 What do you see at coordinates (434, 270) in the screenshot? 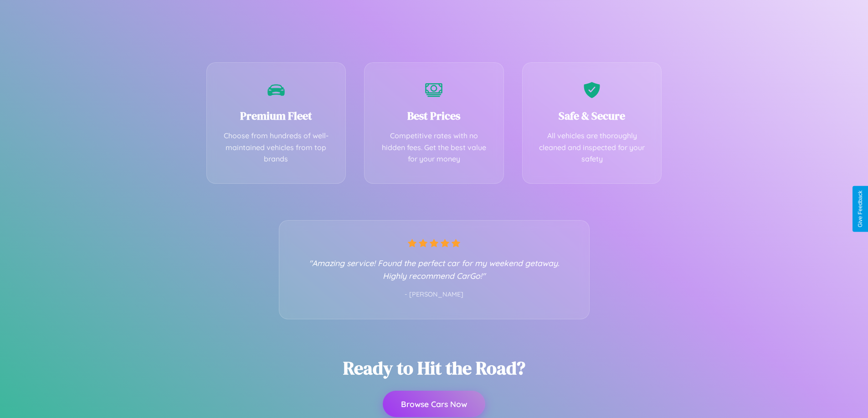
I see `p: "Amazing service! Found the perfect car for my weekend getaway. Highly recommend CarGo!"` at bounding box center [434, 270].